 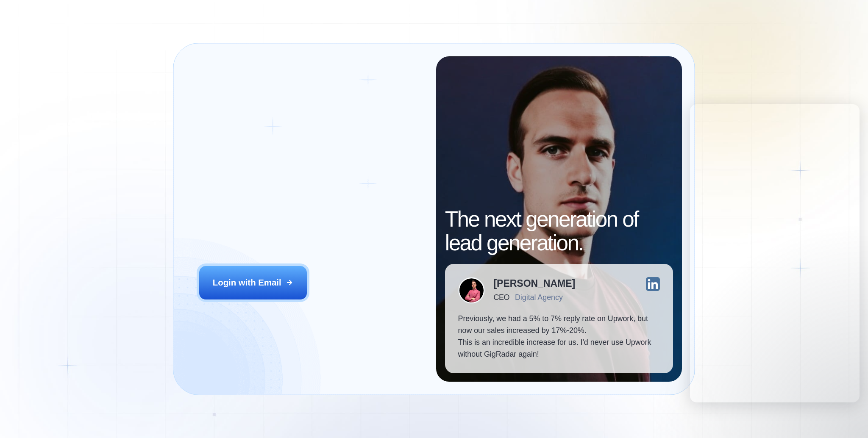 I want to click on h2: The next generation of lead generation., so click(x=559, y=231).